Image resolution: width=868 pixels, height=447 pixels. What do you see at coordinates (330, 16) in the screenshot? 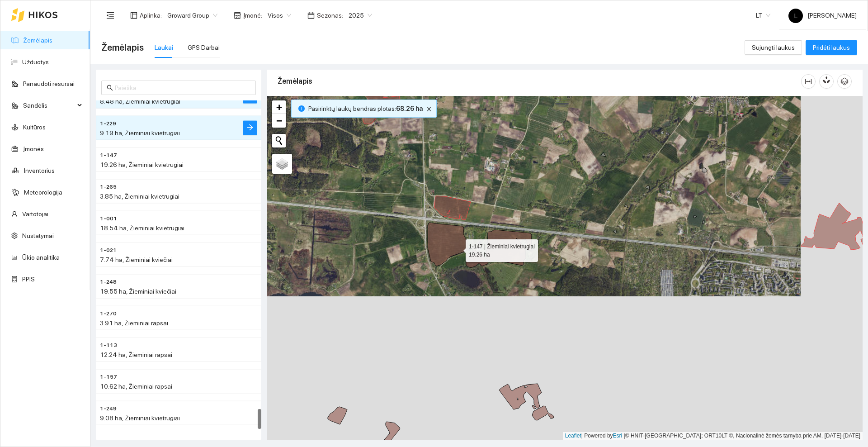
I see `span: Sezonas :` at bounding box center [330, 16].